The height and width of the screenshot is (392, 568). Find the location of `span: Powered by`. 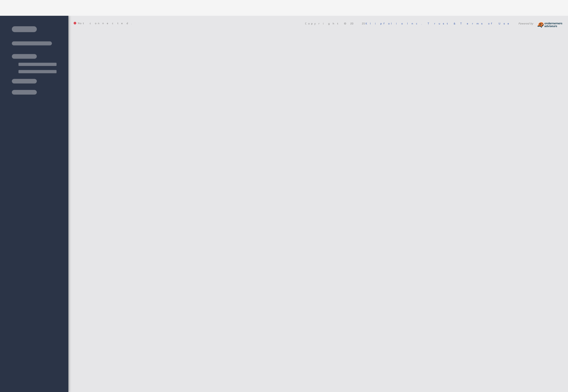

span: Powered by is located at coordinates (526, 23).